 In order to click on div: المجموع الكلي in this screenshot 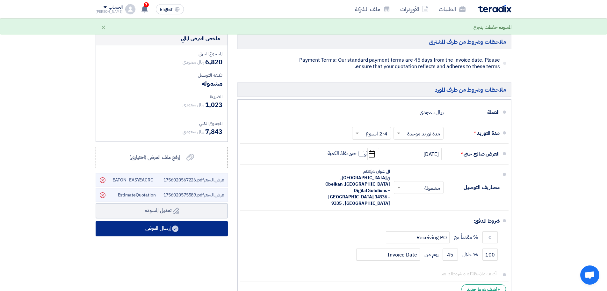, I will do `click(162, 123)`.